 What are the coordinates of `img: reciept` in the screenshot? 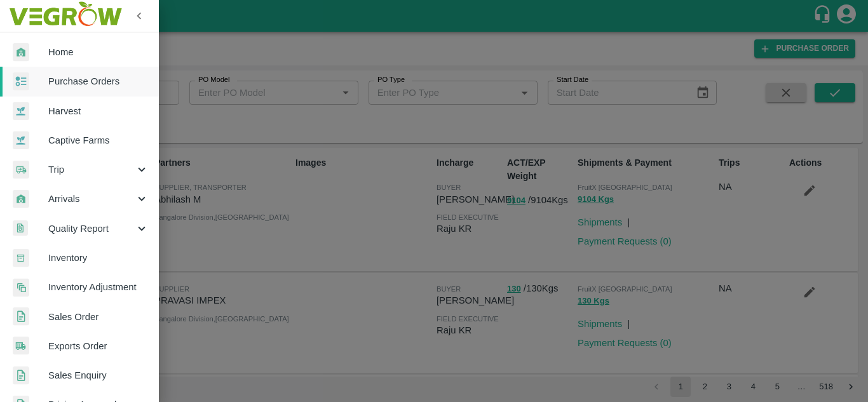 It's located at (21, 81).